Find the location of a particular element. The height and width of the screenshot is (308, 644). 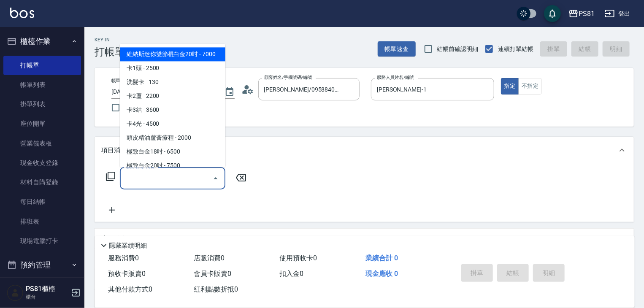

span: 紅利點數折抵 0 is located at coordinates (216, 289).